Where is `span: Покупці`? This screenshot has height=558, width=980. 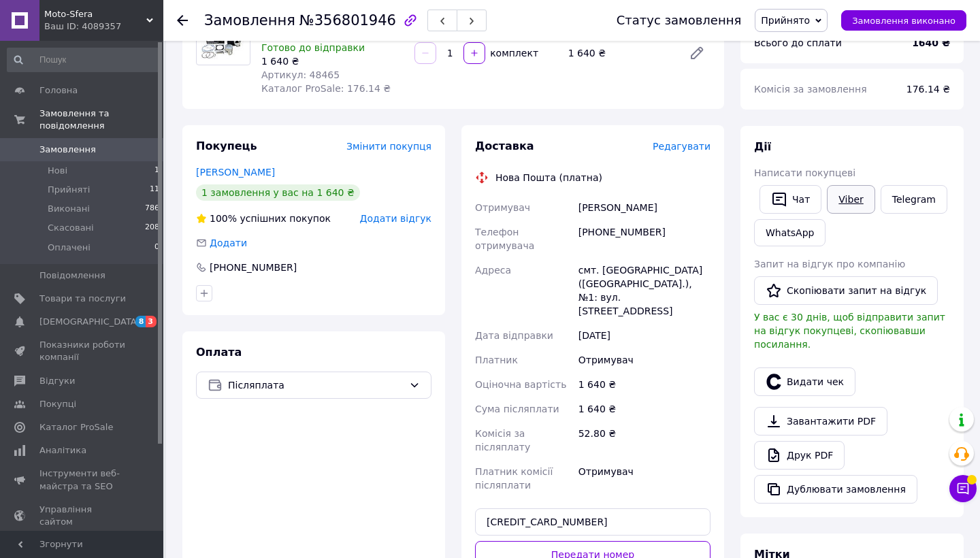 span: Покупці is located at coordinates (58, 404).